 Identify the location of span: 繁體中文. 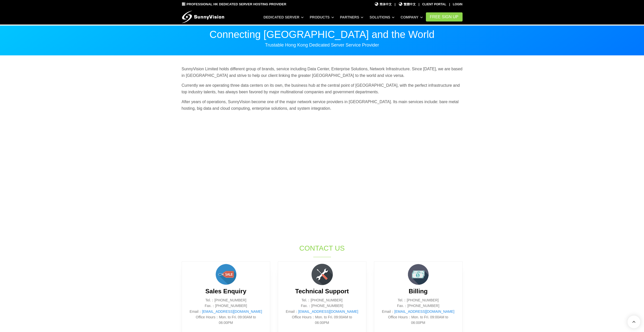
(407, 4).